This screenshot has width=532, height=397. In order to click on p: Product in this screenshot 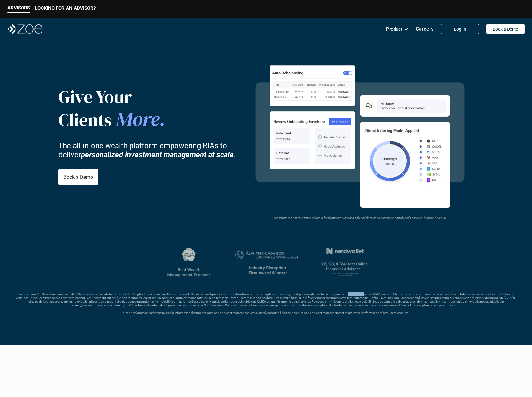, I will do `click(394, 29)`.